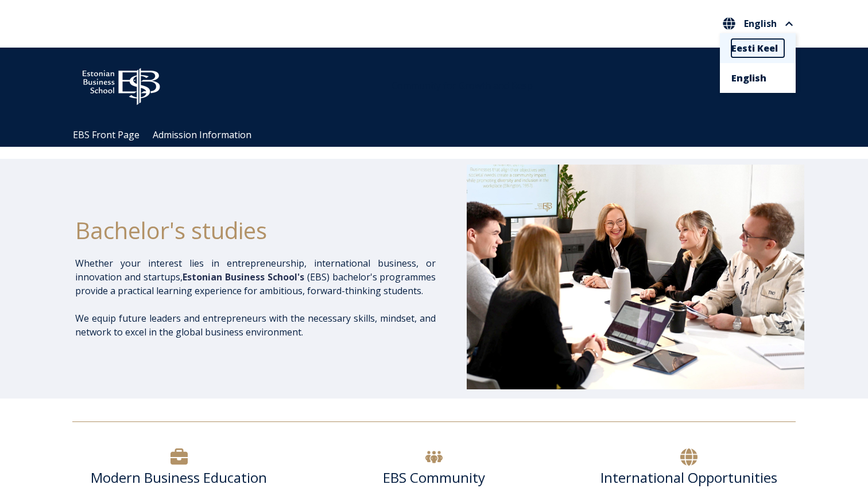  I want to click on p: We equip future leaders and entrepreneurs with the necessary skills, mindset, and network to exce..., so click(255, 325).